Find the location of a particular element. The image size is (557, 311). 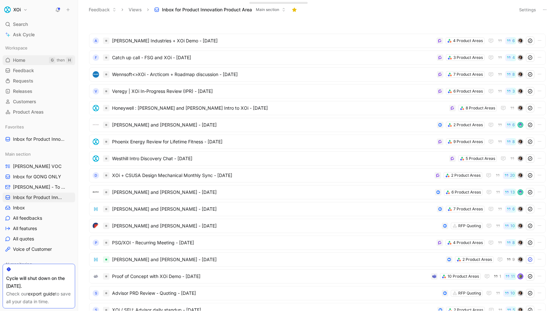

div: then is located at coordinates (61, 60).